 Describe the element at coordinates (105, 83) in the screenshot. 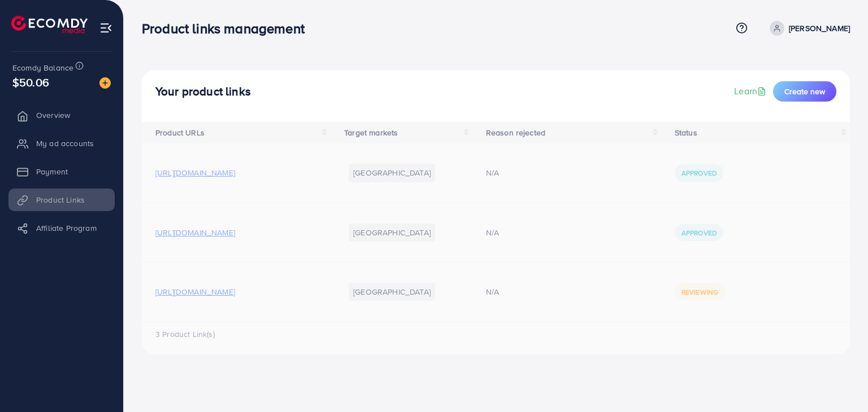

I see `img: image` at that location.